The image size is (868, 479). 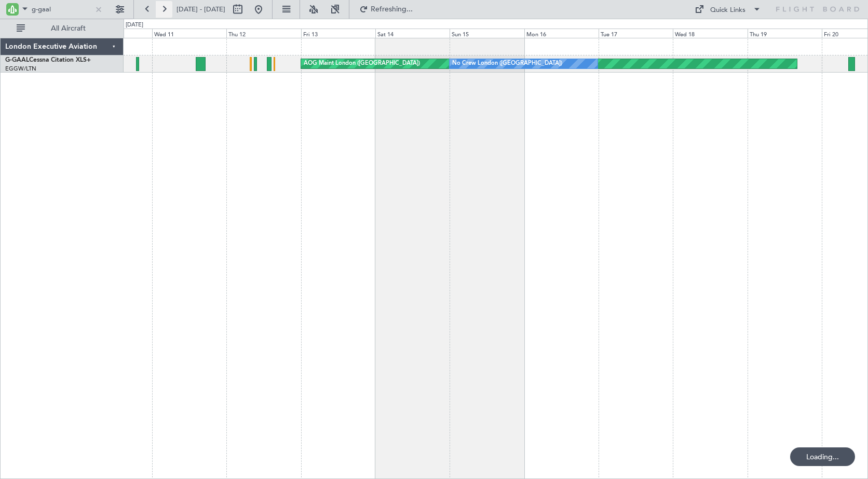 What do you see at coordinates (21, 68) in the screenshot?
I see `a: EGGW/LTN` at bounding box center [21, 68].